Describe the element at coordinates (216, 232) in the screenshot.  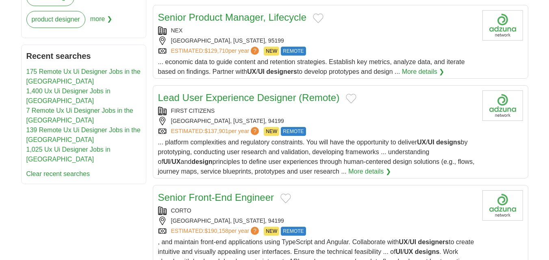
I see `a: ESTIMATED:$190,158per year?` at that location.